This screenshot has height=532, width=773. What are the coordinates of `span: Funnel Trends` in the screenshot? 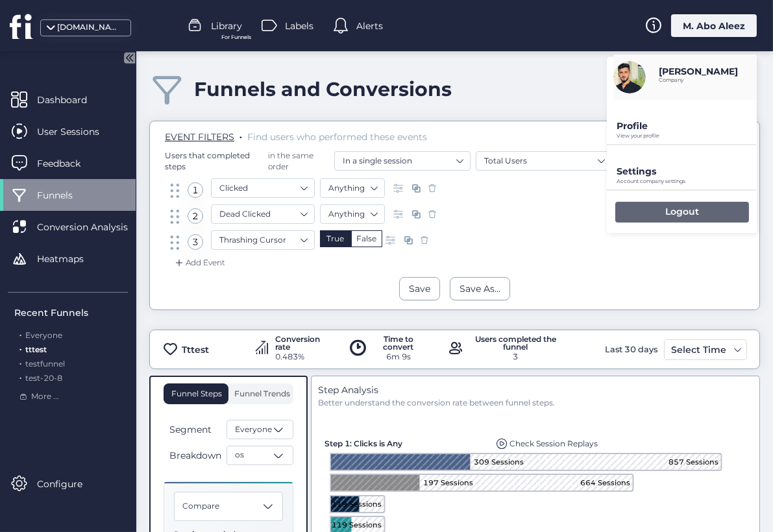 It's located at (261, 394).